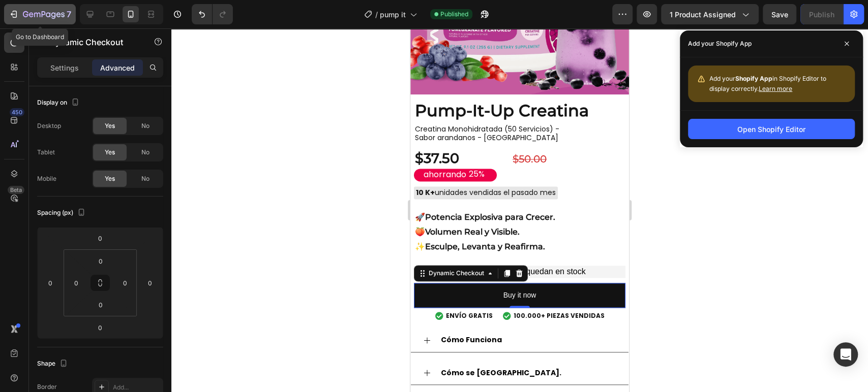 The height and width of the screenshot is (392, 868). What do you see at coordinates (59, 287) in the screenshot?
I see `span: ENVÍO GRATIS` at bounding box center [59, 287].